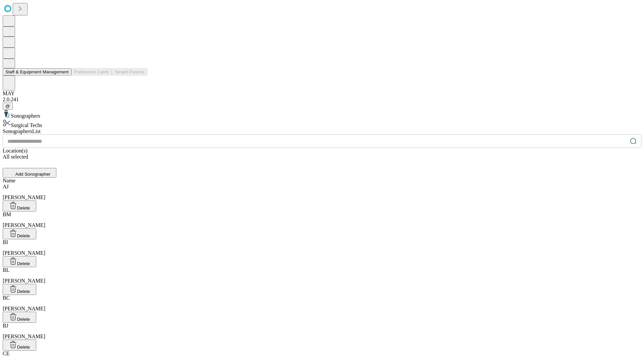 The height and width of the screenshot is (362, 644). What do you see at coordinates (129, 72) in the screenshot?
I see `button: Tenant Params` at bounding box center [129, 72].